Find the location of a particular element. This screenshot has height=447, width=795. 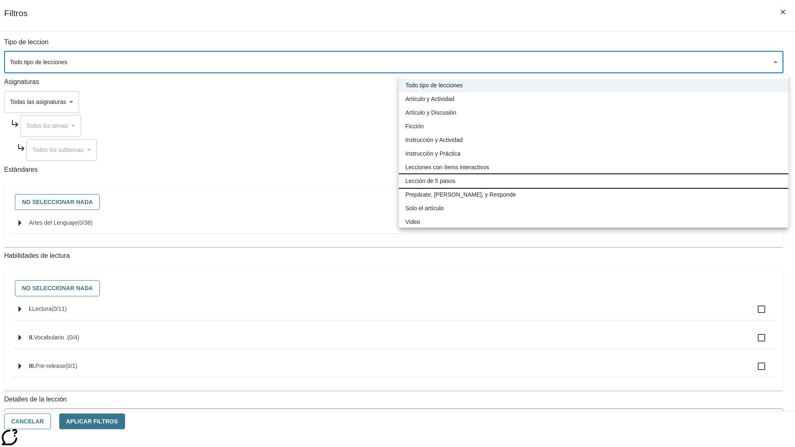

li: Instrucción y Actividad is located at coordinates (594, 140).